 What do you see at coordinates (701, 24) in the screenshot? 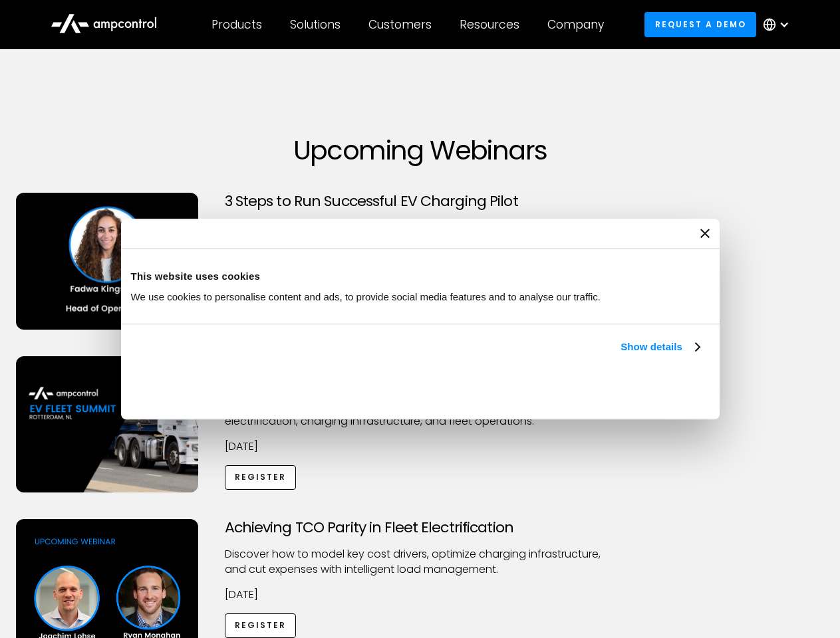
I see `a: Request a demo` at bounding box center [701, 24].